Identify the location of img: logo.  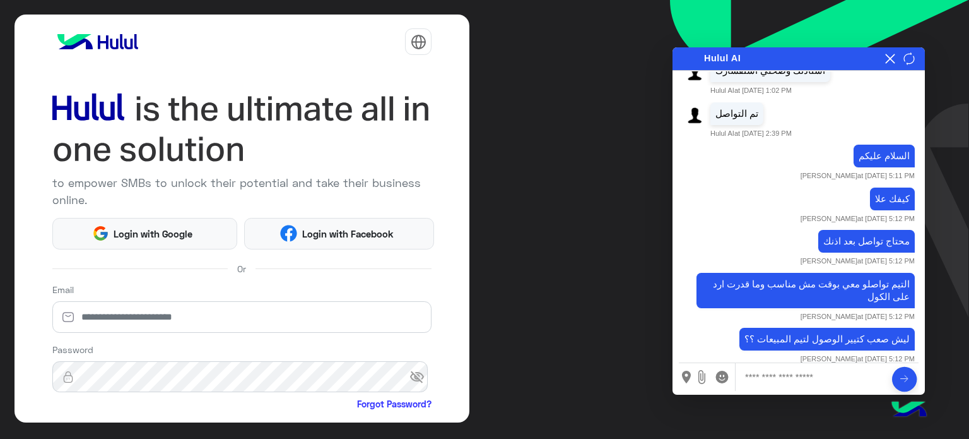
(98, 42).